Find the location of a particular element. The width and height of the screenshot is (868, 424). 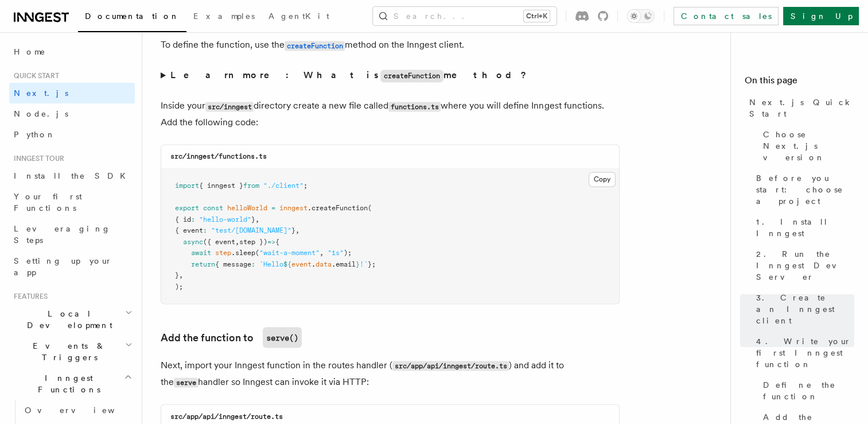

span: Overview is located at coordinates (84, 411).